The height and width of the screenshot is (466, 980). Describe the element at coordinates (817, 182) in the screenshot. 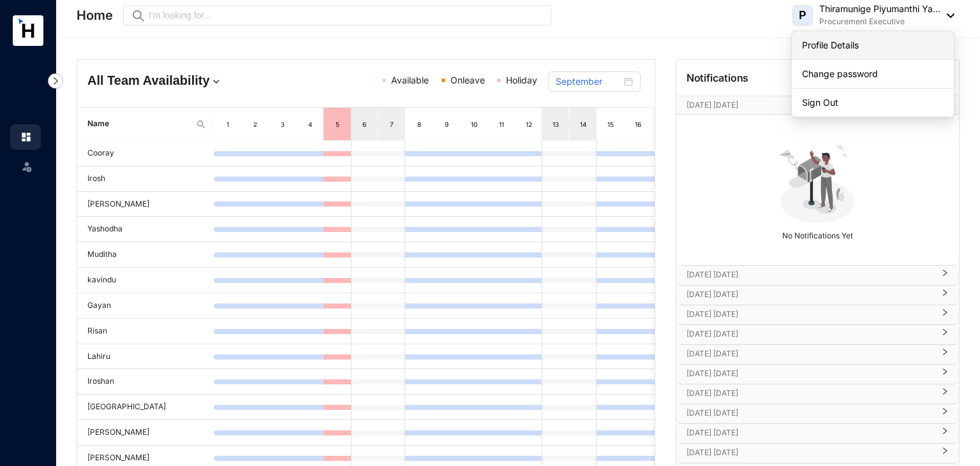

I see `img: no-notification-yet.99f61bb71409b19b567a5111f7a484a1.svg` at that location.